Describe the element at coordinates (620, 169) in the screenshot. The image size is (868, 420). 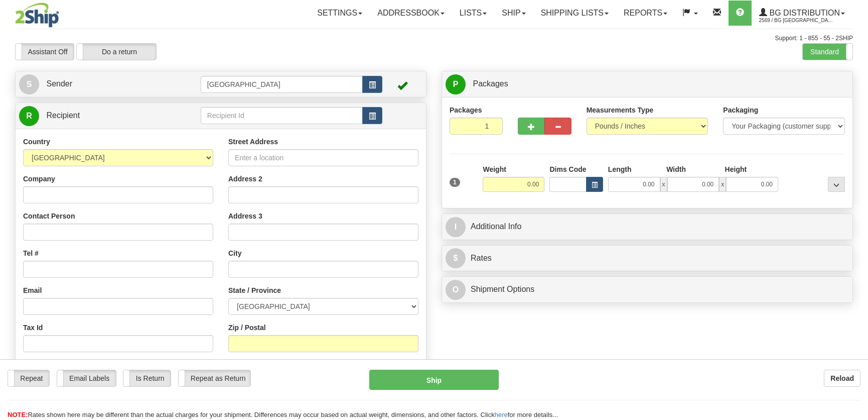
I see `label: Length` at that location.